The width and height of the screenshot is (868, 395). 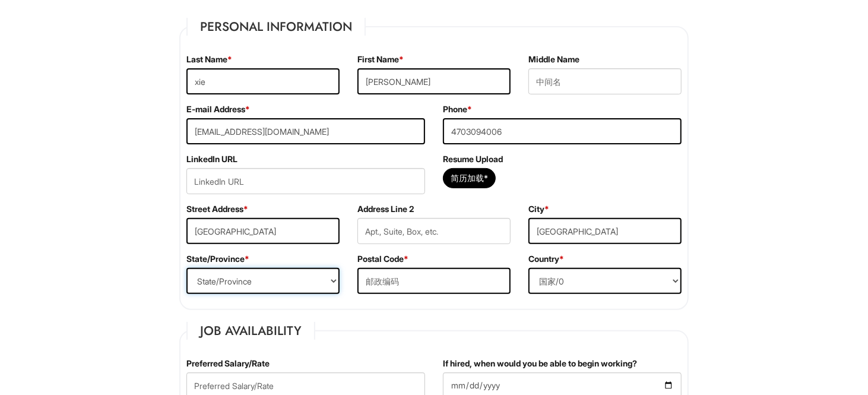 What do you see at coordinates (562, 132) in the screenshot?
I see `input: 电话` at bounding box center [562, 132].